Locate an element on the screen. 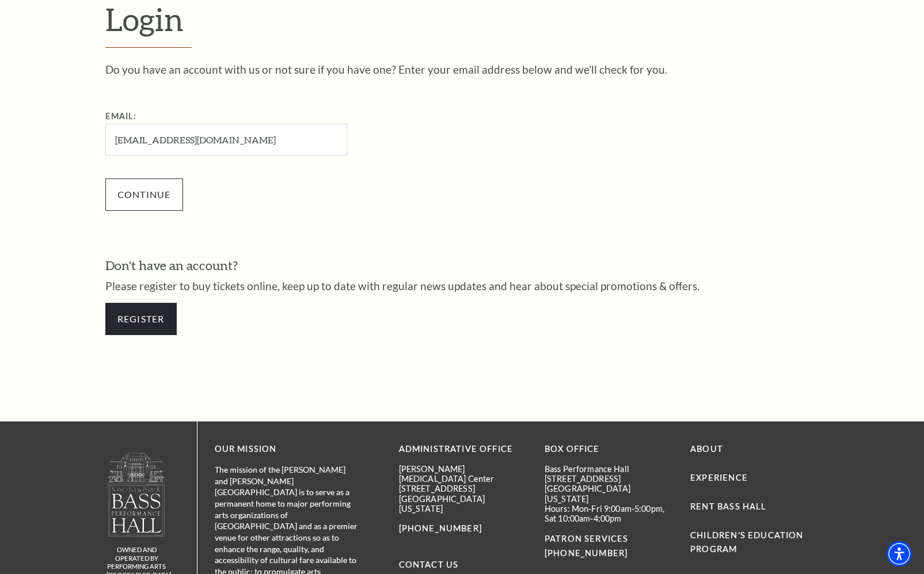 The height and width of the screenshot is (574, 924). input: Required is located at coordinates (226, 139).